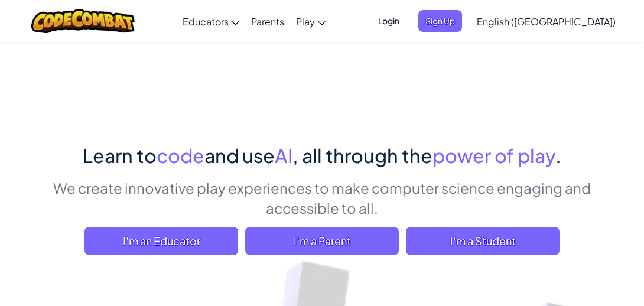 The image size is (644, 306). Describe the element at coordinates (161, 241) in the screenshot. I see `span: I'm an Educator` at that location.